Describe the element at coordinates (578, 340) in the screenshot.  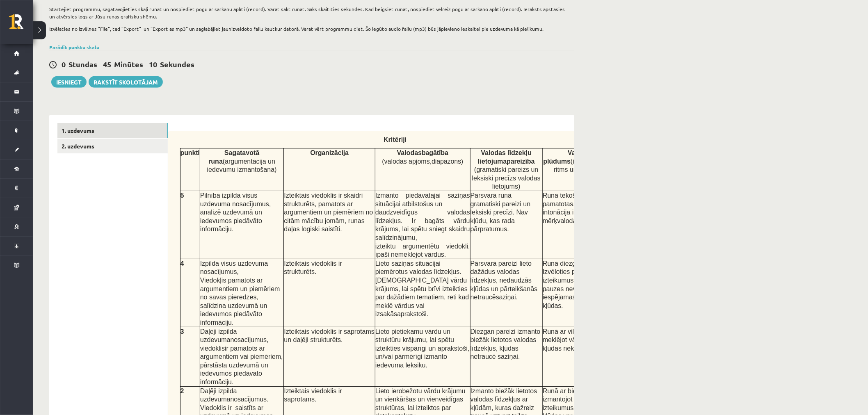
I see `span: Runā ar vilcināšanos, meklējot vārdus. Izrunas kļūdas nekavē izpratni.` at that location.